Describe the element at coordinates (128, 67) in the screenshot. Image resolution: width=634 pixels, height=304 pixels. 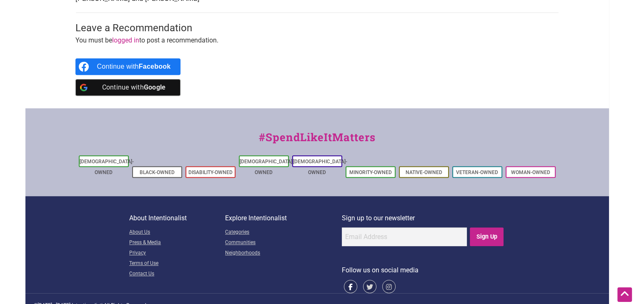
I see `a: Continue with <b>Facebook</b>` at that location.